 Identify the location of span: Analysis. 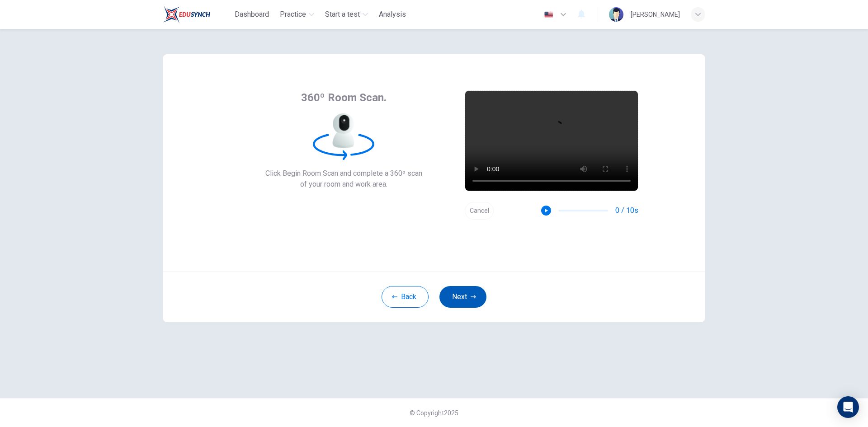
(393, 14).